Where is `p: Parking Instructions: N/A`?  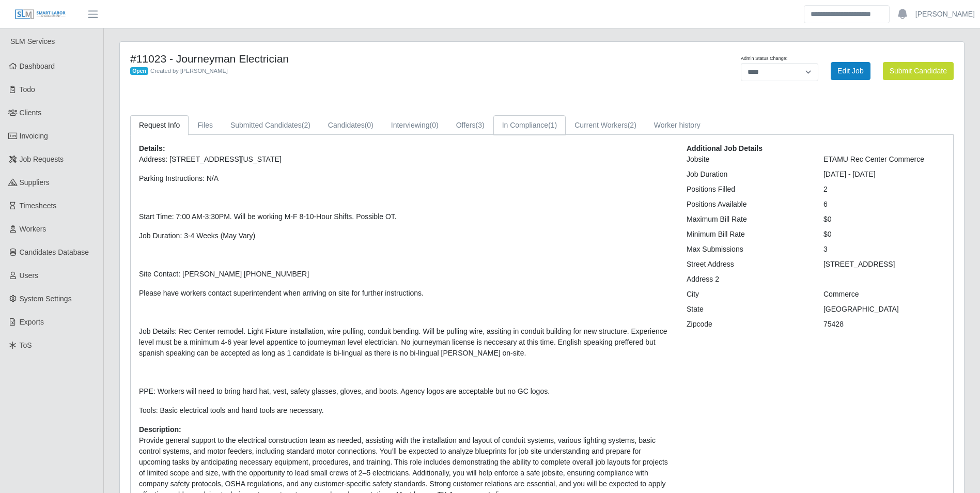
p: Parking Instructions: N/A is located at coordinates (405, 178).